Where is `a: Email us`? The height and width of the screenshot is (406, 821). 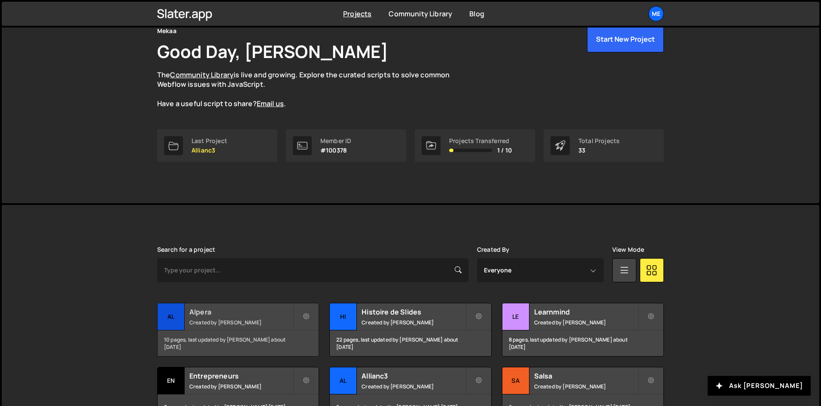
a: Email us is located at coordinates (270, 103).